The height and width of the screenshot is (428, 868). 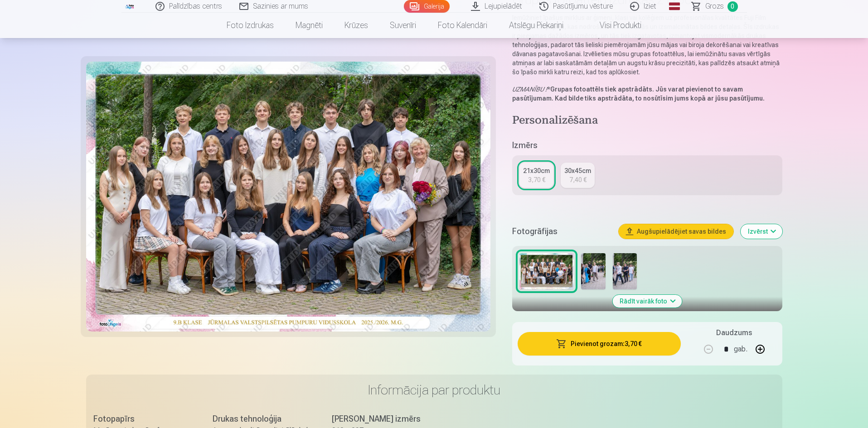 I want to click on em: UZMANĪBU !, so click(x=529, y=89).